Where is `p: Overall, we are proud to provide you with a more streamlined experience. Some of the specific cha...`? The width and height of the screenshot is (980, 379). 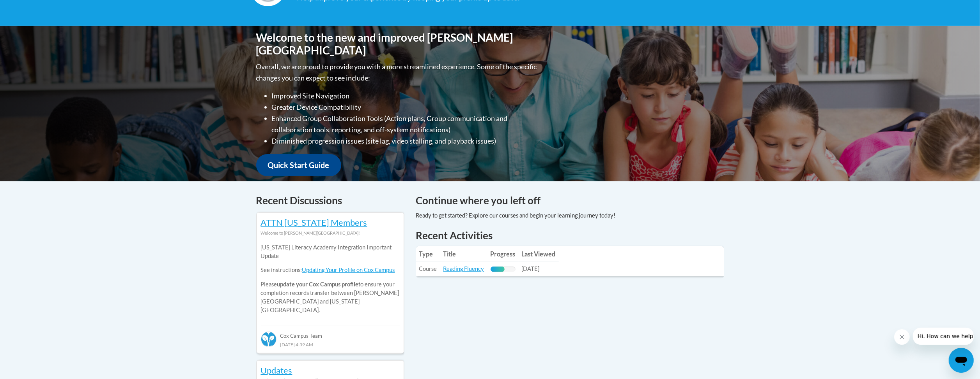
p: Overall, we are proud to provide you with a more streamlined experience. Some of the specific cha... is located at coordinates (397, 72).